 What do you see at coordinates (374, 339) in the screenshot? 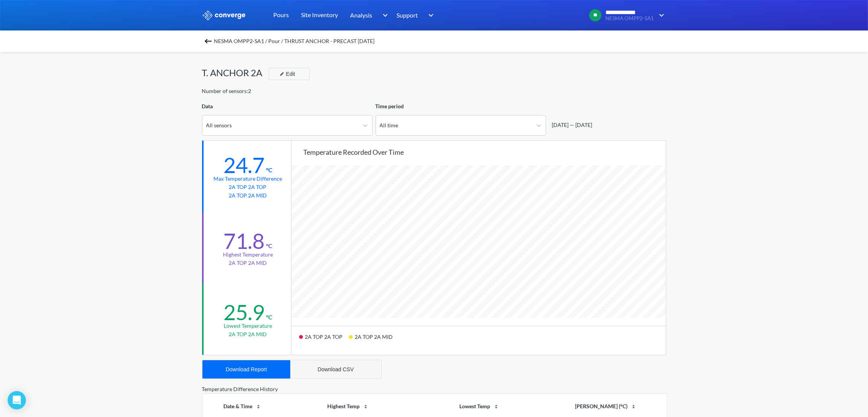
I see `div: 2A TOP 2A MID` at bounding box center [374, 339].